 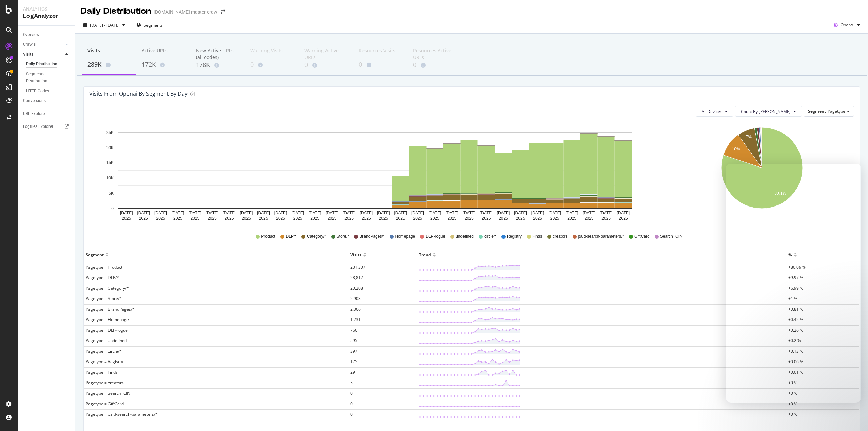 What do you see at coordinates (272, 53) in the screenshot?
I see `div: Warning Visits` at bounding box center [272, 53].